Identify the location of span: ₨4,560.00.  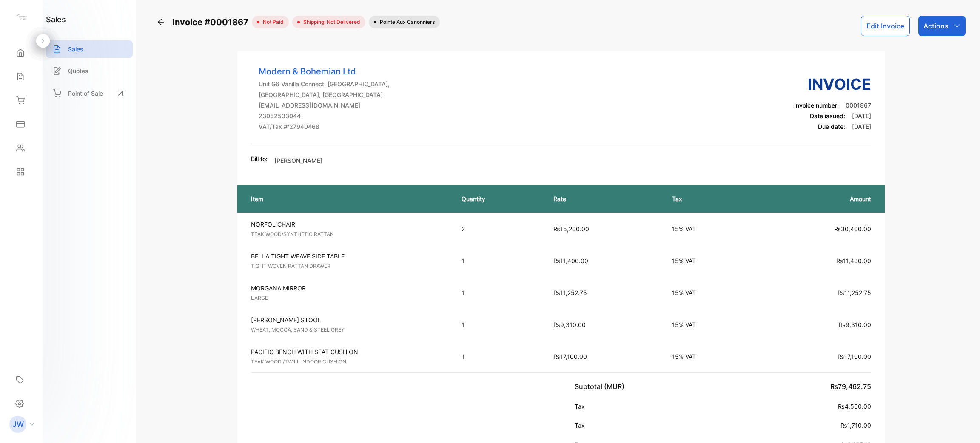
(854, 406).